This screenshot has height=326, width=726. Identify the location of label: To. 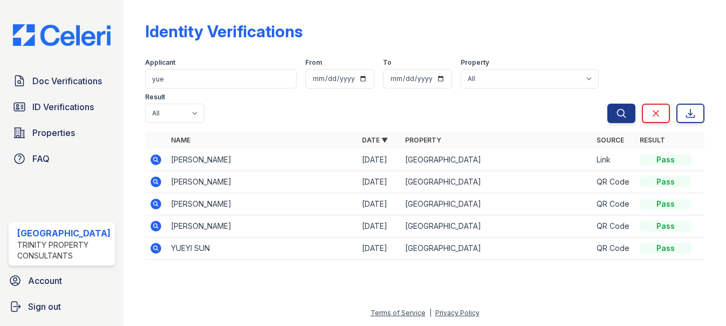
(387, 63).